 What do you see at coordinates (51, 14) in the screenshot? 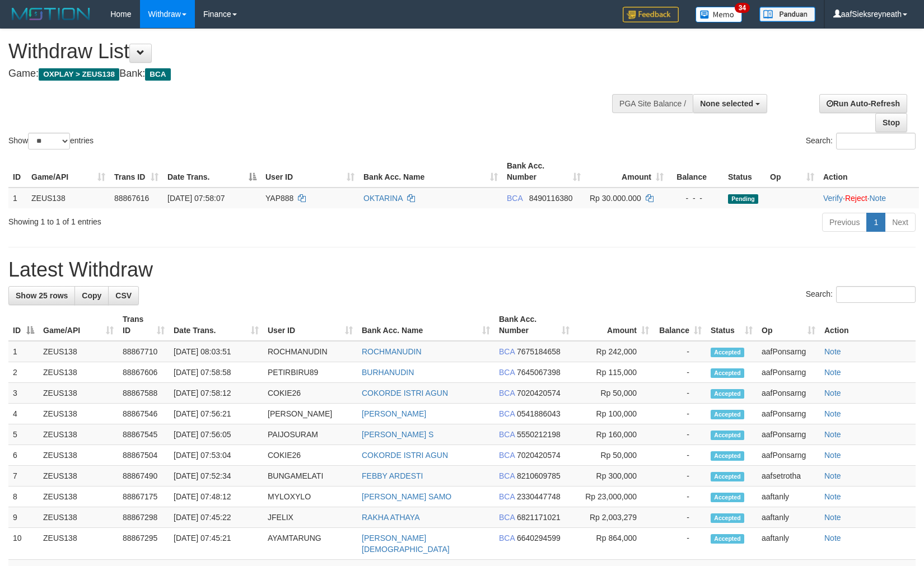
I see `img: MOTION_logo.png` at bounding box center [51, 14].